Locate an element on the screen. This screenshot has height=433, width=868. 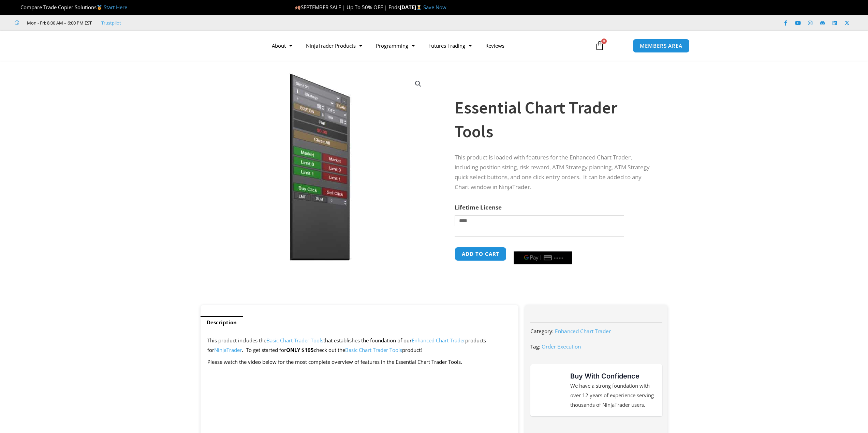
h3: Buy With Confidence is located at coordinates (612, 376).